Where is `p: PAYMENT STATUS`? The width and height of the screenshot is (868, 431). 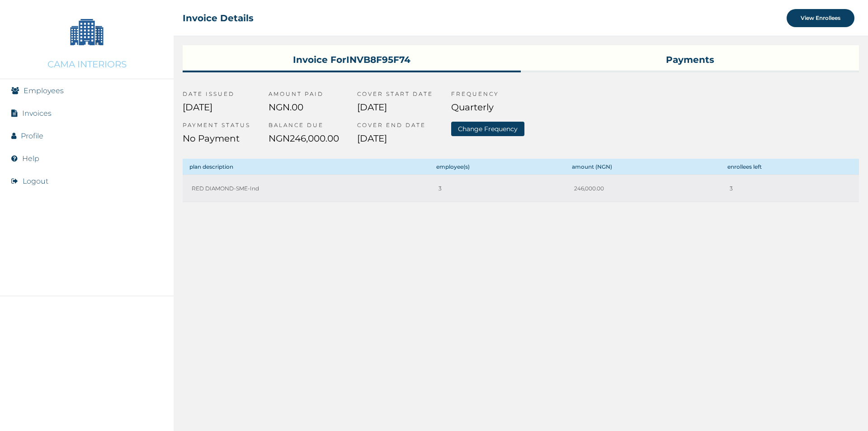 p: PAYMENT STATUS is located at coordinates (217, 127).